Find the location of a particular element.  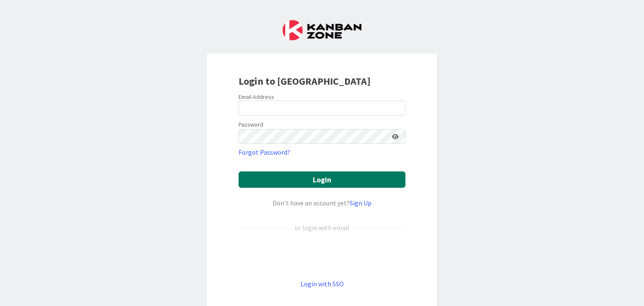

label: Email Address is located at coordinates (256, 97).